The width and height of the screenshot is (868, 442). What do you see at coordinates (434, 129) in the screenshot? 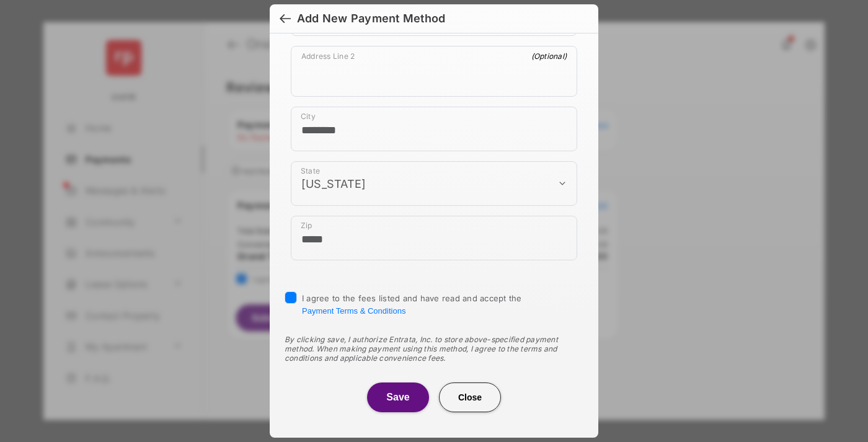
I see `div: payment_method_screening[postal_addresses][locality]` at bounding box center [434, 129].